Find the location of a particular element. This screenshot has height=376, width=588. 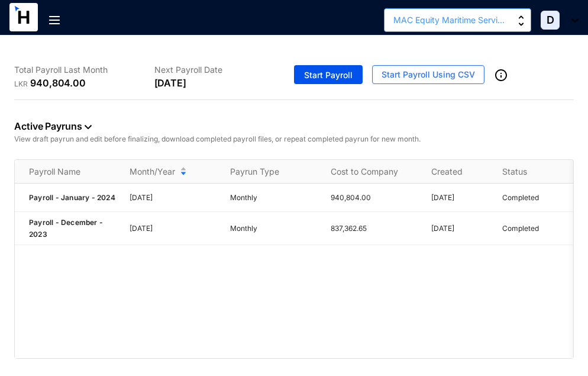

p: 837,362.65 is located at coordinates (374, 228).